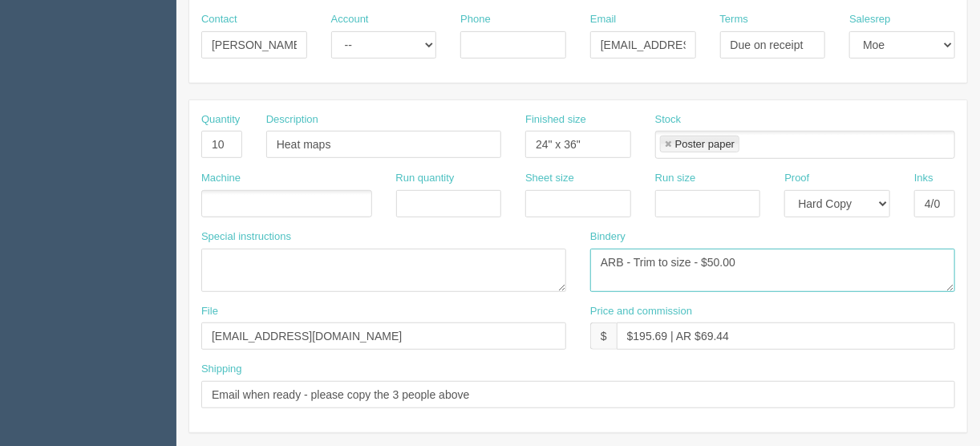 Image resolution: width=980 pixels, height=446 pixels. Describe the element at coordinates (292, 119) in the screenshot. I see `label: Description` at that location.